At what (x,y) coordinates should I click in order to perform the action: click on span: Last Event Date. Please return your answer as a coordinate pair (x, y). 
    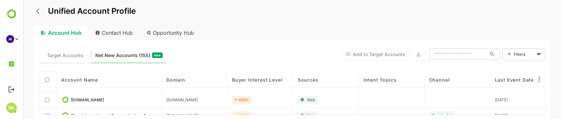
    Looking at the image, I should click on (492, 80).